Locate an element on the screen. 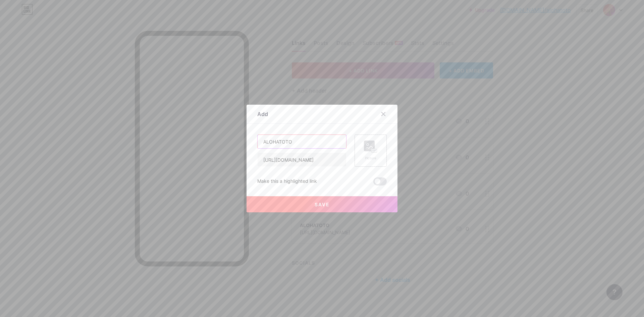 This screenshot has height=317, width=644. div: Picture is located at coordinates (370, 158).